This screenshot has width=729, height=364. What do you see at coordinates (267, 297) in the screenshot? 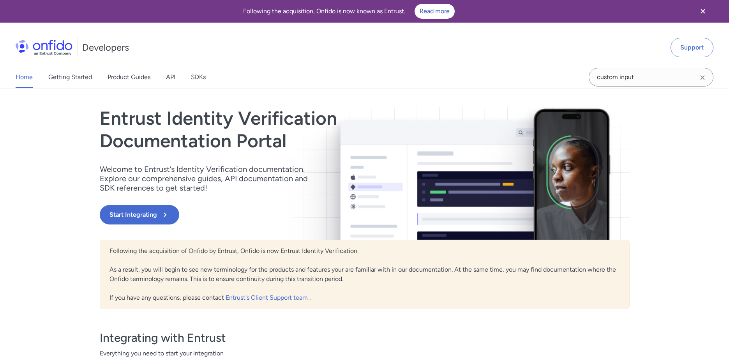
I see `a: Entrust's Client Support team` at bounding box center [267, 297].